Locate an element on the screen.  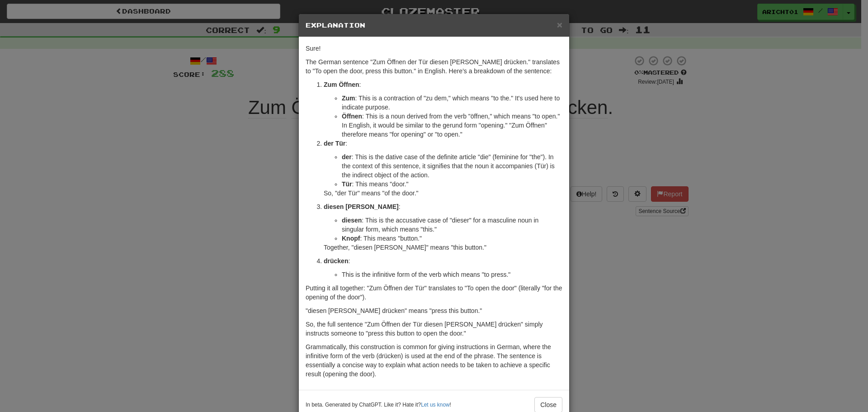
li: This is the infinitive form of the verb which means "to press." is located at coordinates (452, 274).